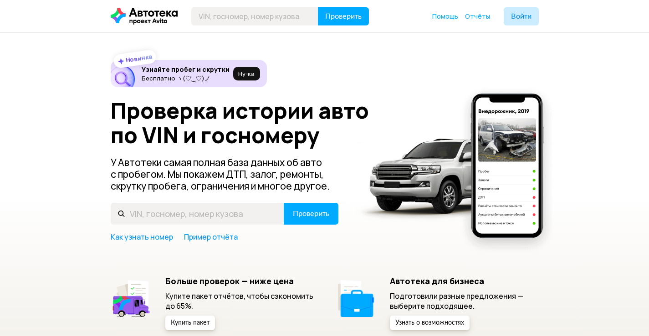 The width and height of the screenshot is (649, 336). What do you see at coordinates (521, 16) in the screenshot?
I see `span: Войти` at bounding box center [521, 16].